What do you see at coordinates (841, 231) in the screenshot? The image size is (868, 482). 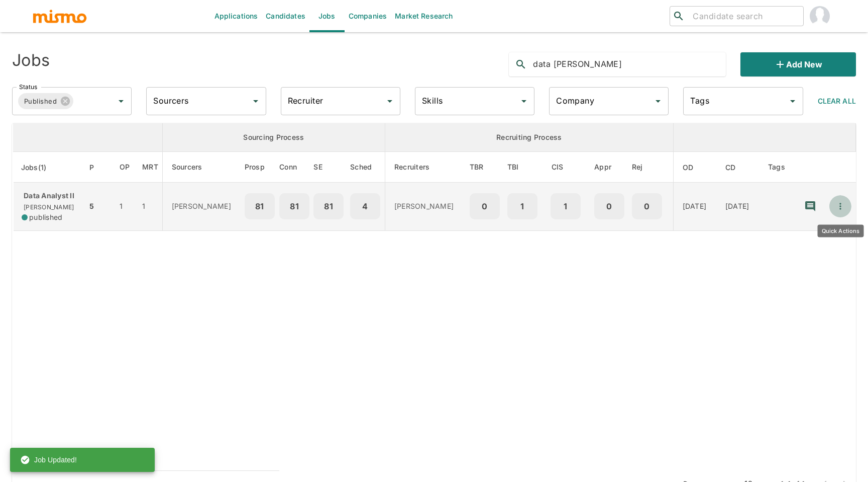 I see `div: Quick Actions` at bounding box center [841, 231].